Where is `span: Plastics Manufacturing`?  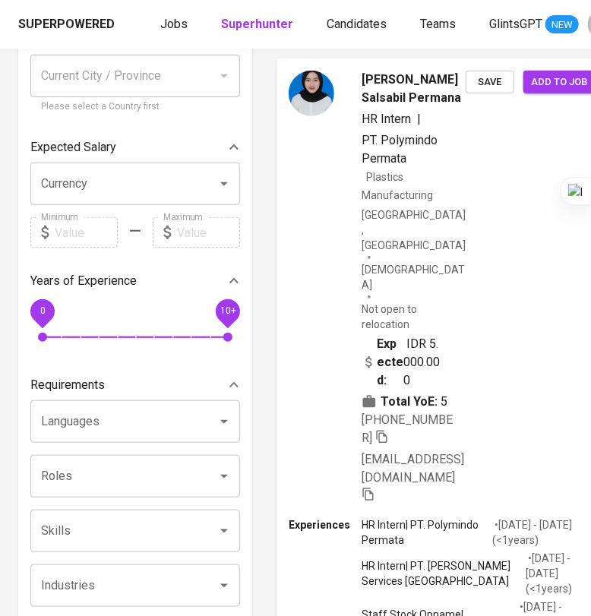
span: Plastics Manufacturing is located at coordinates (397, 186).